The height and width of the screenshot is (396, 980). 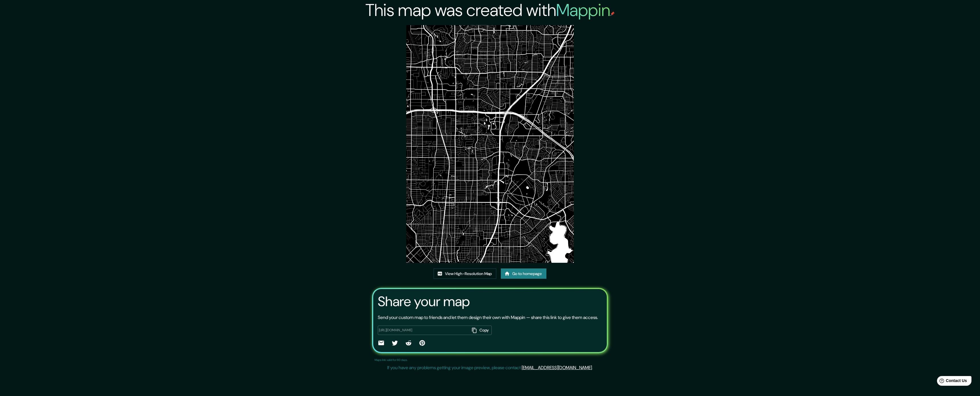 I want to click on a: View High-Resolution Map, so click(x=465, y=274).